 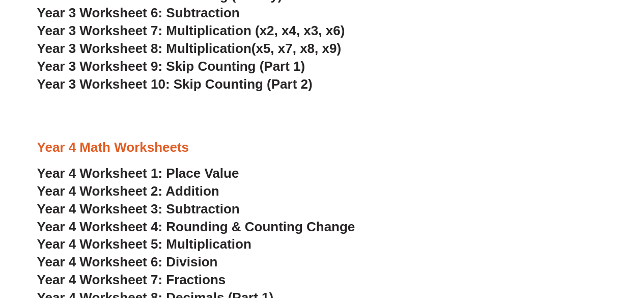 What do you see at coordinates (296, 49) in the screenshot?
I see `span: (x5, x7, x8, x9)` at bounding box center [296, 49].